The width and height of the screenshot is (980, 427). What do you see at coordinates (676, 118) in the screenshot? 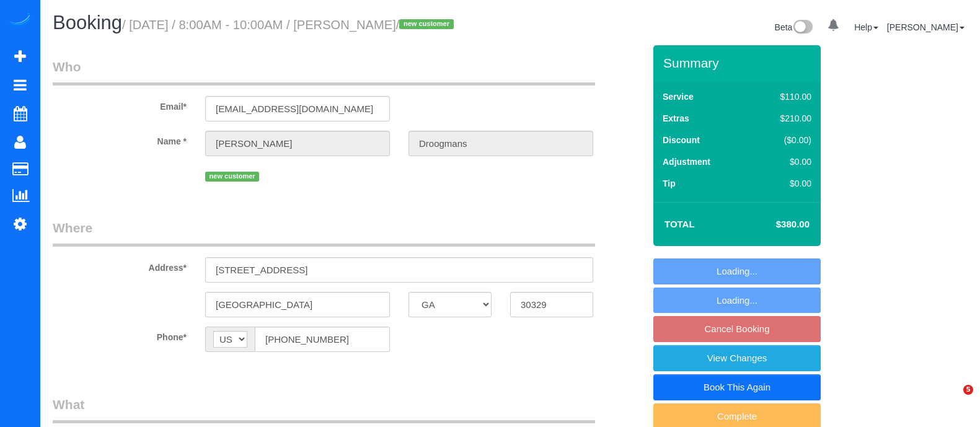
I see `label: Extras` at bounding box center [676, 118].